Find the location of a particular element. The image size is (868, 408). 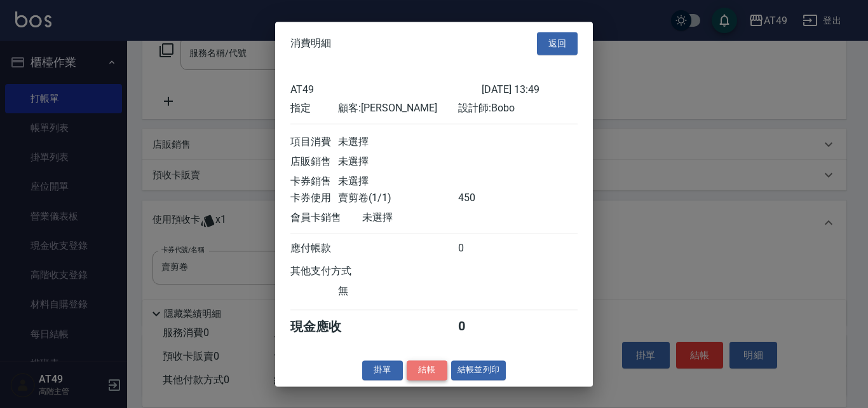

div: 指定 is located at coordinates (314, 108).